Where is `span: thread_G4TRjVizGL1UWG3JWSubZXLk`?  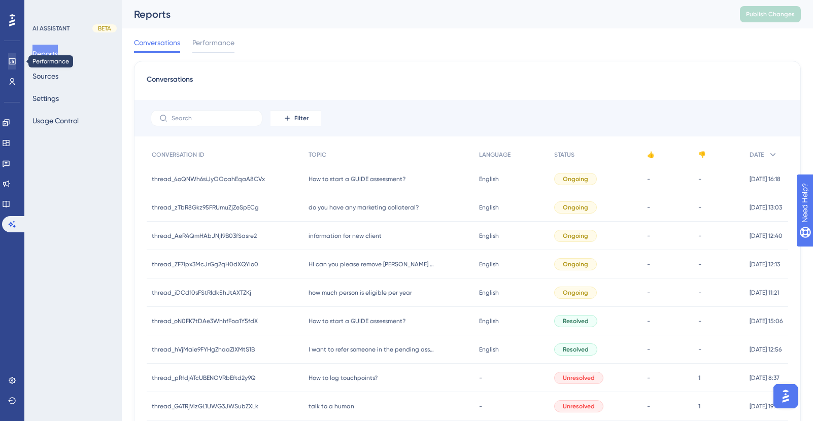 span: thread_G4TRjVizGL1UWG3JWSubZXLk is located at coordinates (205, 407).